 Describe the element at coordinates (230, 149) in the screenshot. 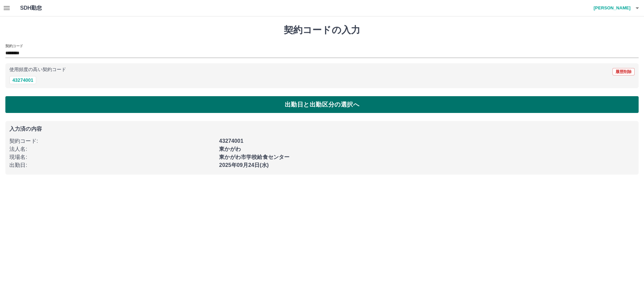

I see `b: 東かがわ` at that location.